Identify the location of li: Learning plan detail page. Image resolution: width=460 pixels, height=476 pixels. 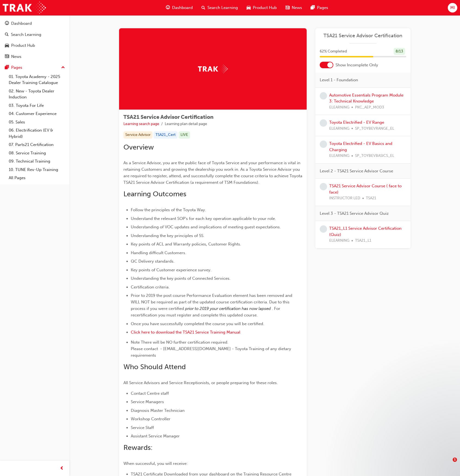
(186, 124).